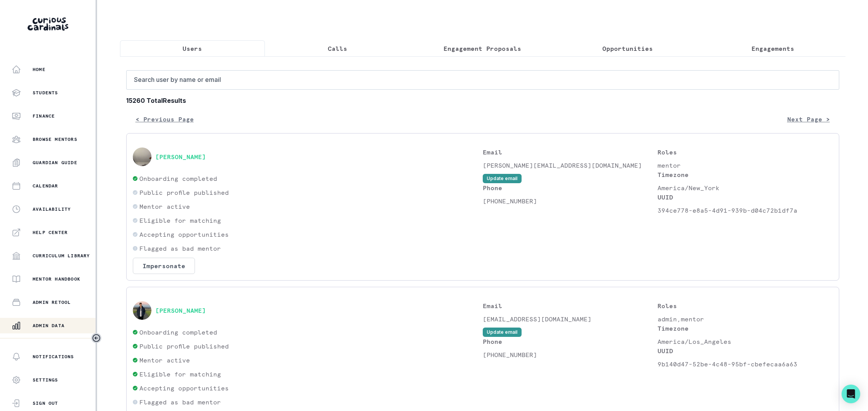  I want to click on p: 394ce778-e8a5-4d91-939b-d04c72b1df7a, so click(745, 210).